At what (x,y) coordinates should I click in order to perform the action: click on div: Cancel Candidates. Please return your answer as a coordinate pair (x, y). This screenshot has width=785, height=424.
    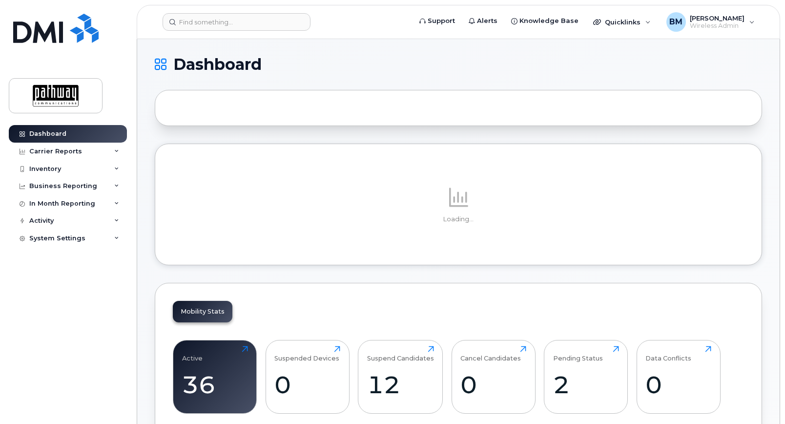
    Looking at the image, I should click on (491, 354).